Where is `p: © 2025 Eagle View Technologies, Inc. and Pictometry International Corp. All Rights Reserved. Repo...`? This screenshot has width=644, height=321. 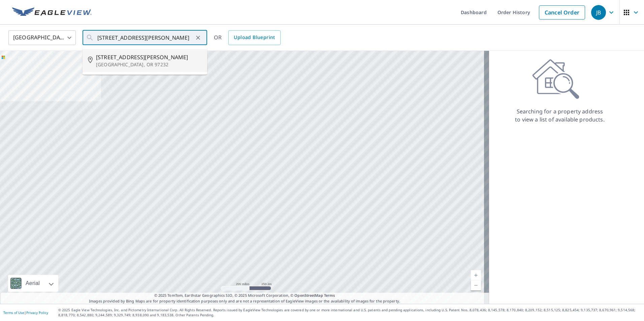
p: © 2025 Eagle View Technologies, Inc. and Pictometry International Corp. All Rights Reserved. Repo... is located at coordinates (349, 313).